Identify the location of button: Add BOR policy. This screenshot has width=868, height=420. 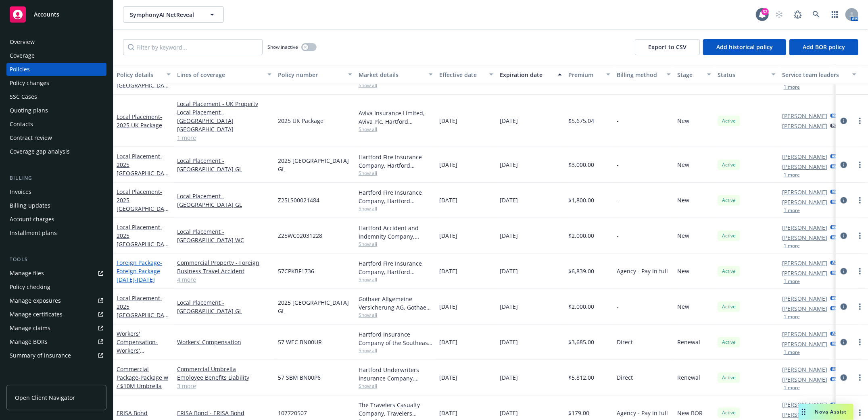
(823, 47).